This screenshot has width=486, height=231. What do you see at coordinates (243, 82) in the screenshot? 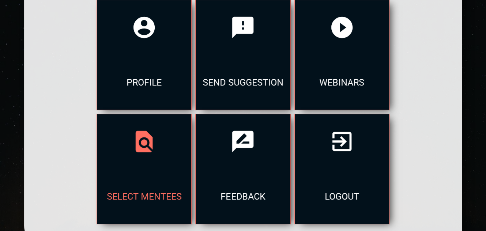
I see `div: send suggestion` at bounding box center [243, 82].